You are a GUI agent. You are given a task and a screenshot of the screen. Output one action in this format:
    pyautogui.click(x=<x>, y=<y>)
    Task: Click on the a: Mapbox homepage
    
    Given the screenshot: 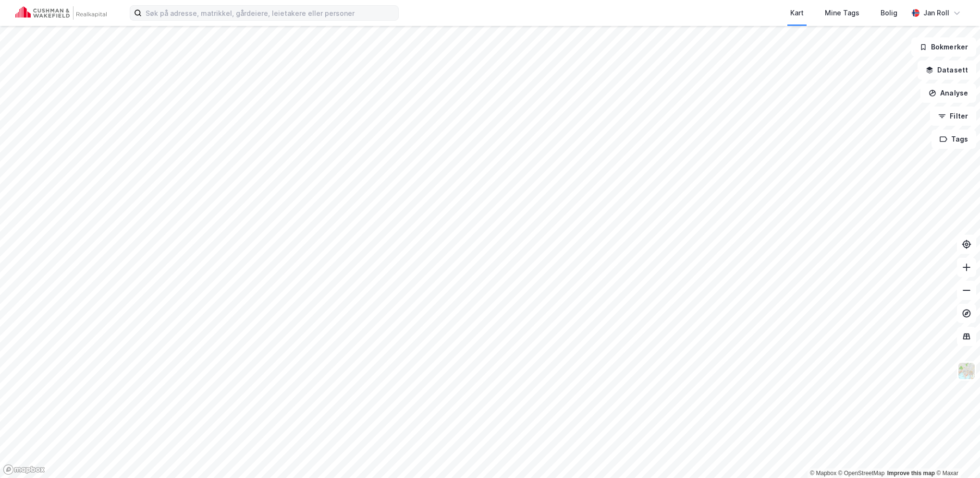 What is the action you would take?
    pyautogui.click(x=24, y=469)
    